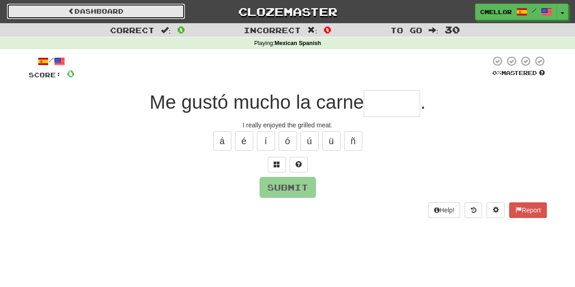 The width and height of the screenshot is (575, 287). I want to click on button: á, so click(222, 141).